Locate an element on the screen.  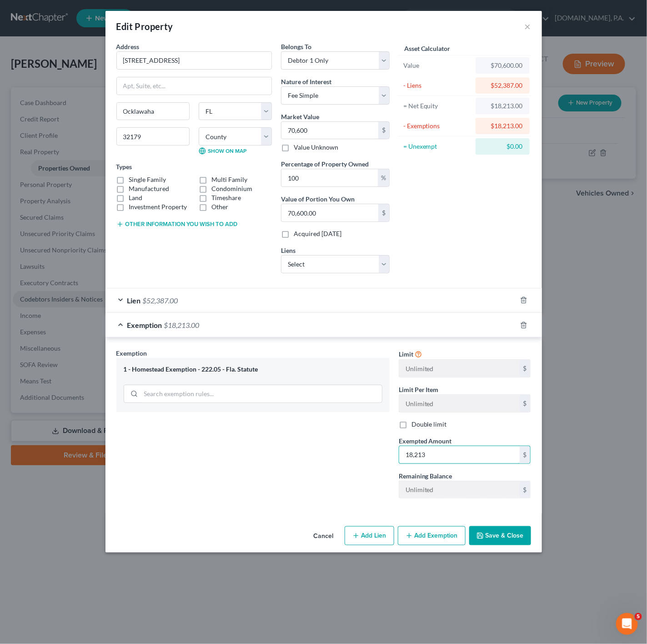
span: Belongs To is located at coordinates (296, 46).